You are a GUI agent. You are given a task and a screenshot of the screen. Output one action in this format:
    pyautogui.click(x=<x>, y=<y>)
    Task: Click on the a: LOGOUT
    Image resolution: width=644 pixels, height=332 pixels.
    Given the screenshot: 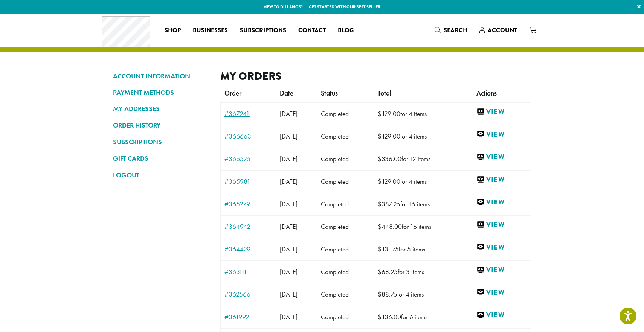 What is the action you would take?
    pyautogui.click(x=161, y=175)
    